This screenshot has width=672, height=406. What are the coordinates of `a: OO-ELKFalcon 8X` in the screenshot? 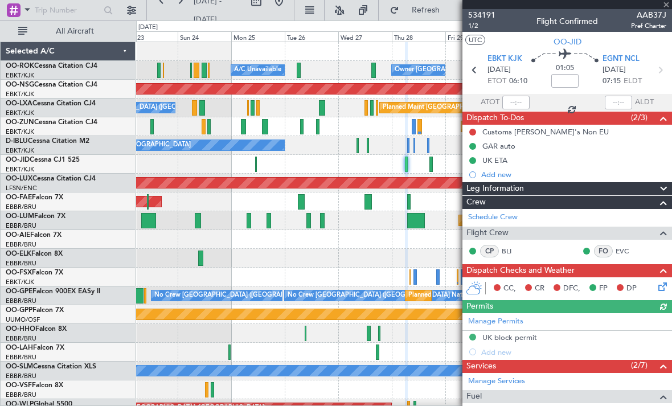 It's located at (34, 254).